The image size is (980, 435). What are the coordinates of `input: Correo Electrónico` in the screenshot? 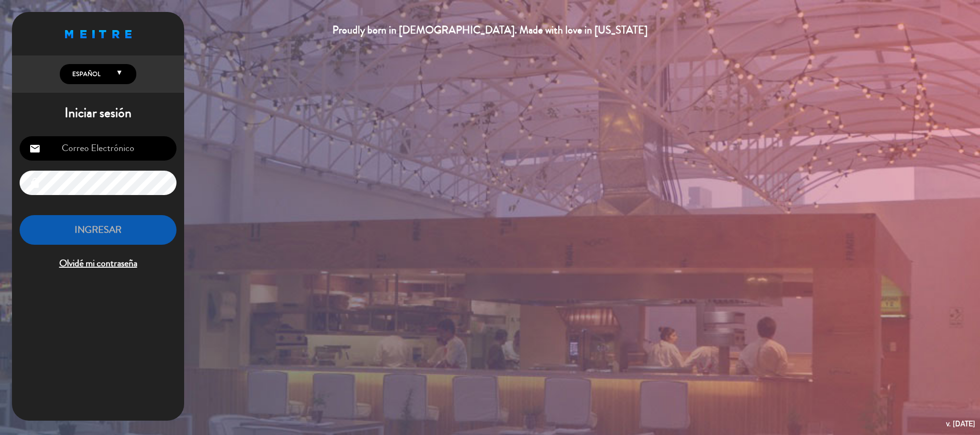 It's located at (98, 148).